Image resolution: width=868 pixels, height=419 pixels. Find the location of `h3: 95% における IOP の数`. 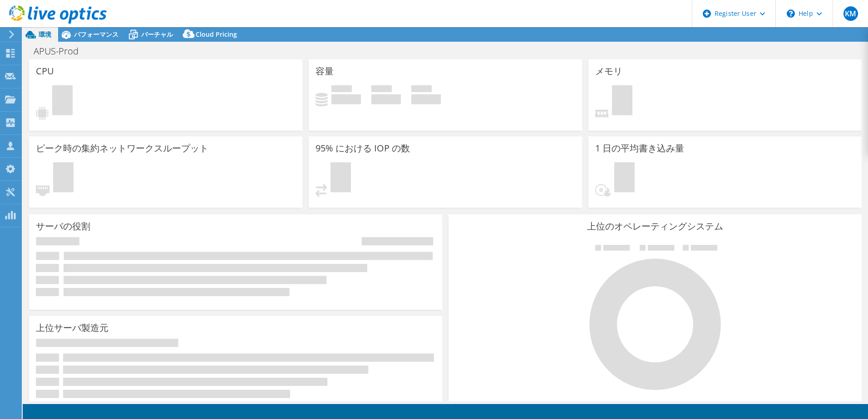

h3: 95% における IOP の数 is located at coordinates (362, 148).